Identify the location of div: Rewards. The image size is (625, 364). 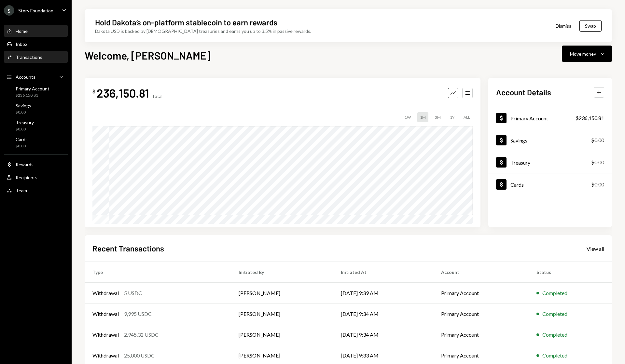
(24, 165).